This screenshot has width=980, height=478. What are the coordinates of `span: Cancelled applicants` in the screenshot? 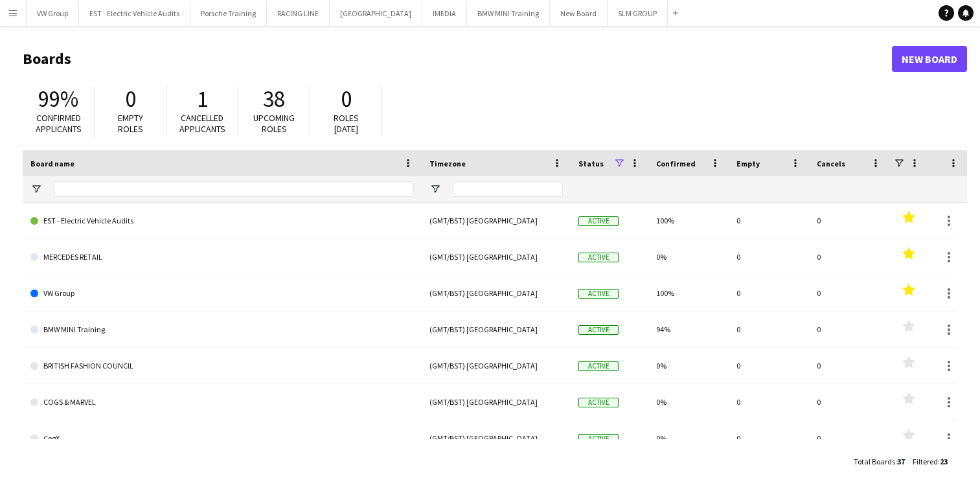 It's located at (202, 123).